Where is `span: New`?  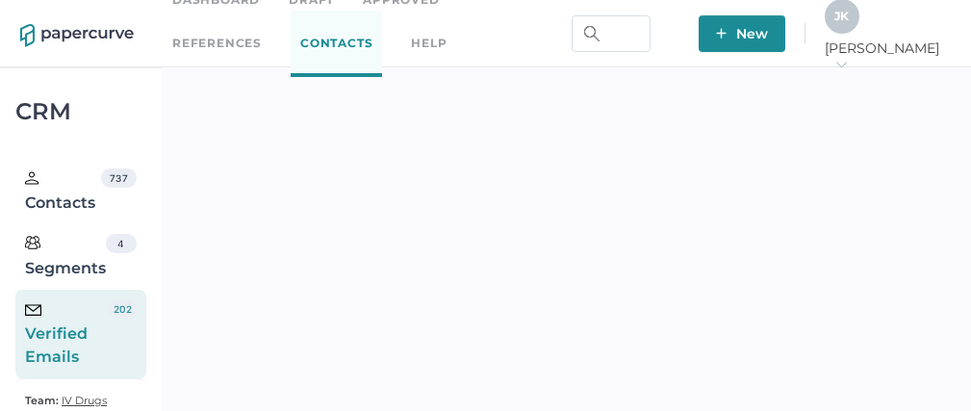 span: New is located at coordinates (742, 34).